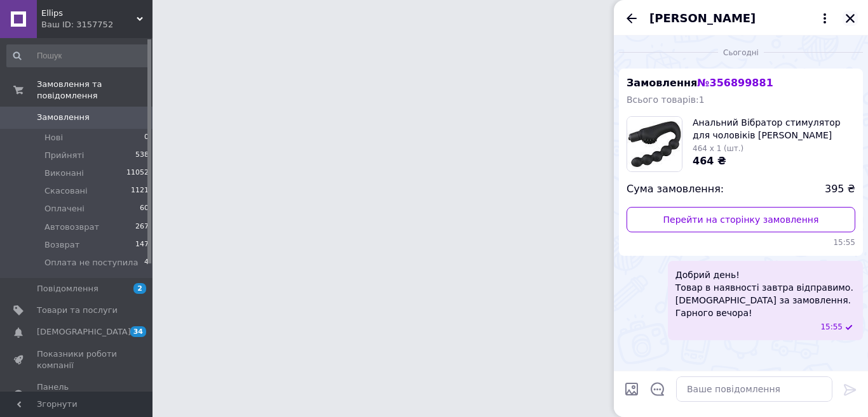 The image size is (868, 417). Describe the element at coordinates (665, 99) in the screenshot. I see `span: Всього товарів: 1` at that location.